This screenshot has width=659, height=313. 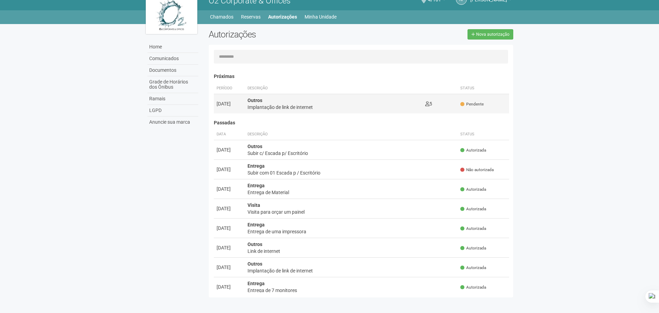 What do you see at coordinates (490, 34) in the screenshot?
I see `a: Nova autorização` at bounding box center [490, 34].